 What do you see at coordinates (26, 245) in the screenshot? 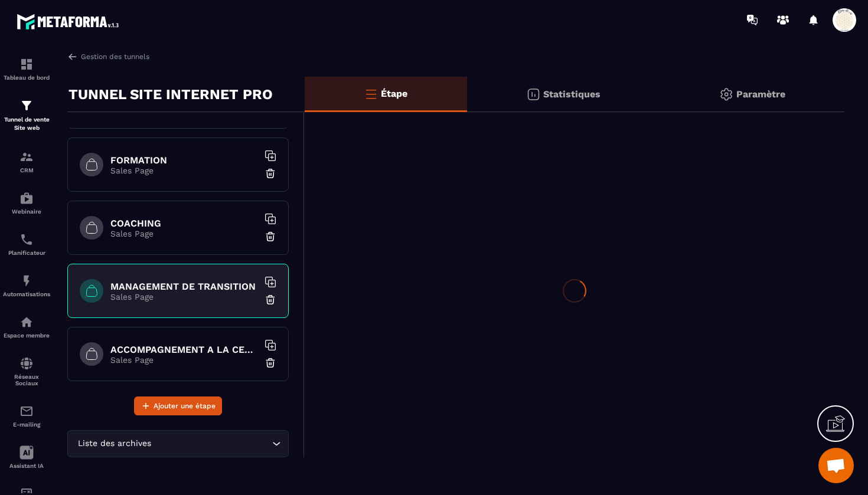
I see `a: schedulerschedulerPlanificateur` at bounding box center [26, 245].